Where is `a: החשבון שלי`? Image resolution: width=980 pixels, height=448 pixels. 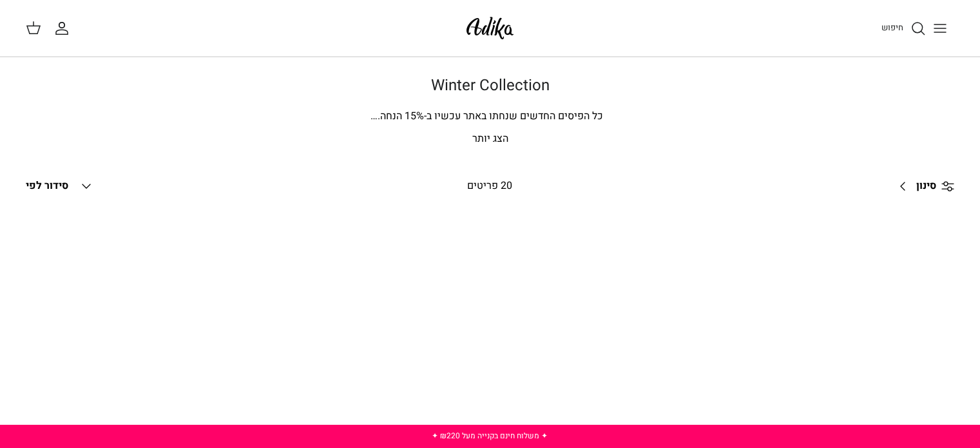
a: החשבון שלי is located at coordinates (64, 28).